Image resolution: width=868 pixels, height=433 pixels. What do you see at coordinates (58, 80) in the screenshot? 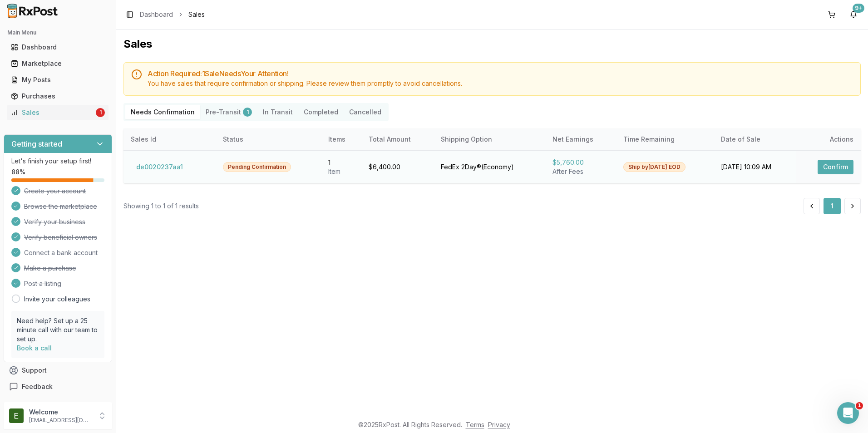
I see `div: My Posts` at bounding box center [58, 80].